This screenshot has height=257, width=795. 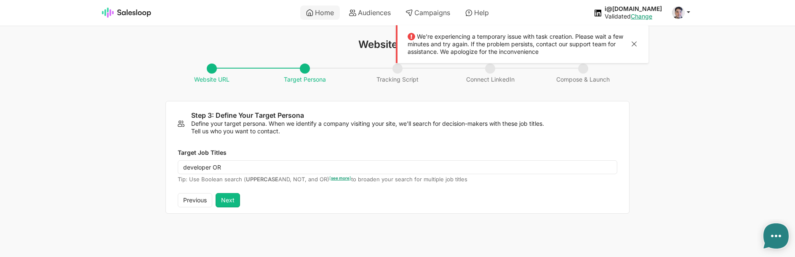 What do you see at coordinates (320, 13) in the screenshot?
I see `a: Home` at bounding box center [320, 13].